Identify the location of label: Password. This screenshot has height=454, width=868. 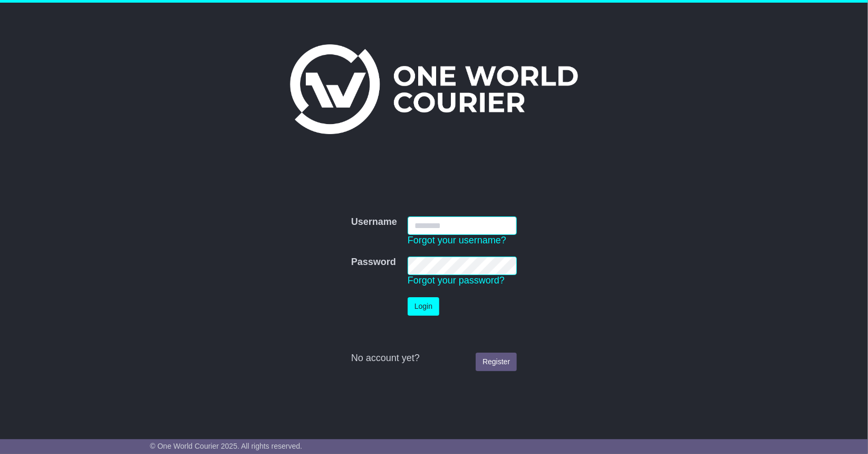
(374, 262).